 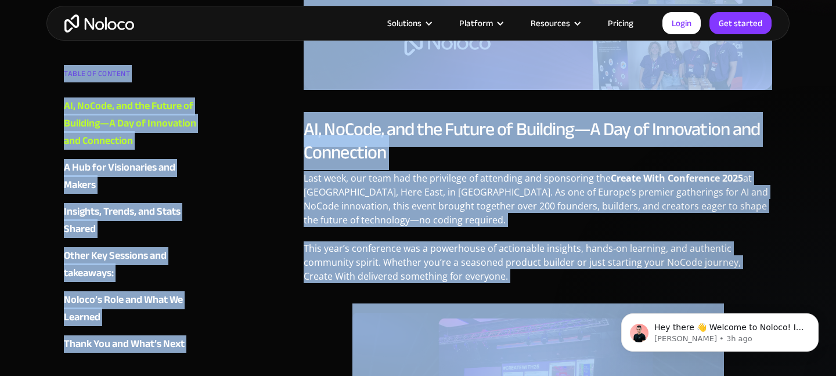 What do you see at coordinates (125, 50) in the screenshot?
I see `p: Message from Darragh, sent 3h ago` at bounding box center [125, 50].